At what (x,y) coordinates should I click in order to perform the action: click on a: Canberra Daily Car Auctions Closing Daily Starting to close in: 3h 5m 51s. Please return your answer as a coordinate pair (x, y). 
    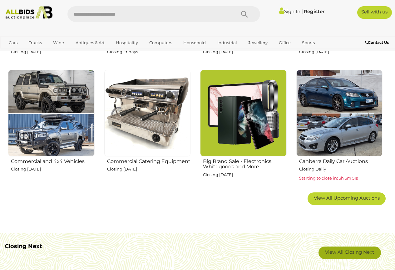
    Looking at the image, I should click on (340, 128).